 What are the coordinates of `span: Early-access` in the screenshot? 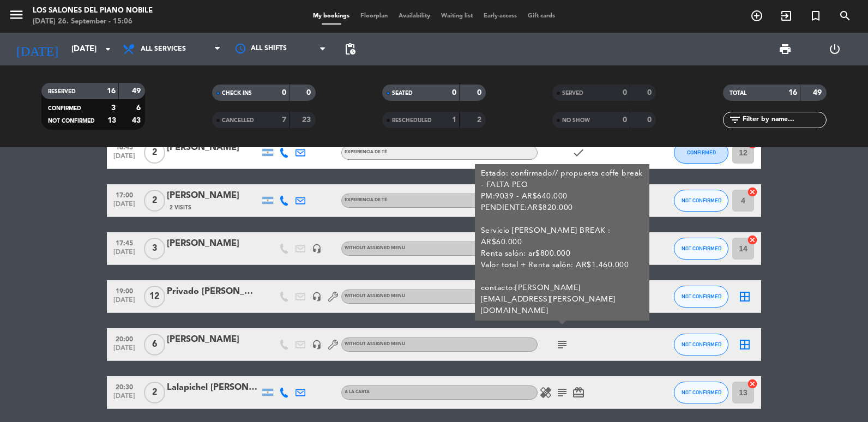 It's located at (500, 16).